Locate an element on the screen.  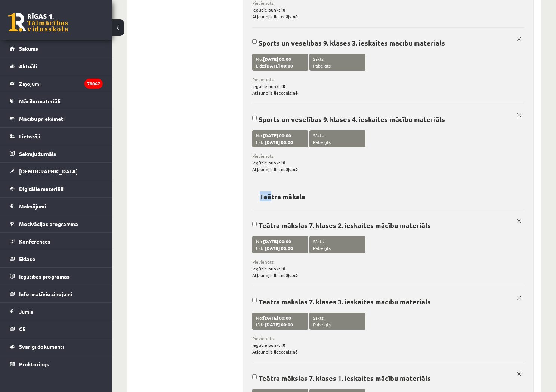
h2: Teātra māksla is located at coordinates (282, 196).